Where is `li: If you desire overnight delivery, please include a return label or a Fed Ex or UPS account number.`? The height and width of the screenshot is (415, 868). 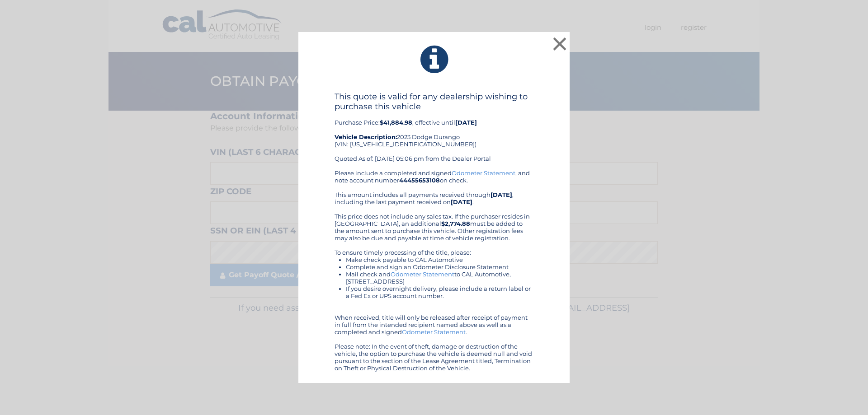
li: If you desire overnight delivery, please include a return label or a Fed Ex or UPS account number. is located at coordinates (440, 292).